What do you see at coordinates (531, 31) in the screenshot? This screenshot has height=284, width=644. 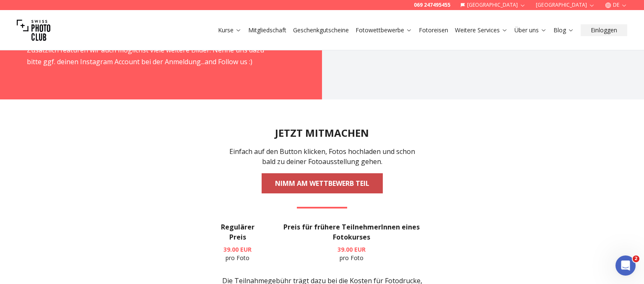 I see `button: Über uns` at bounding box center [531, 31].